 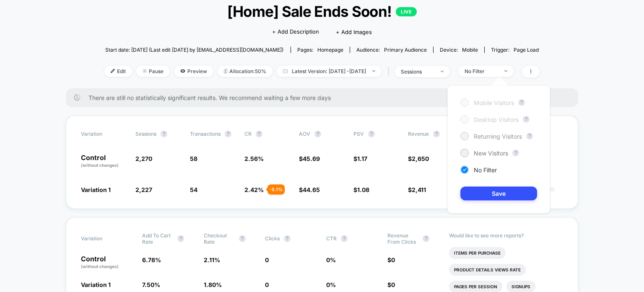 I want to click on span: Add To Cart Rate, so click(x=158, y=239).